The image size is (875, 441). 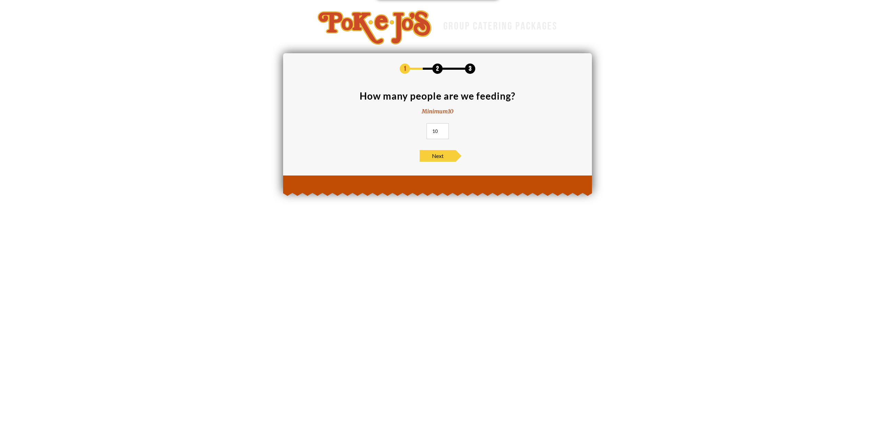 I want to click on div: How many people are we feeding?, so click(x=437, y=96).